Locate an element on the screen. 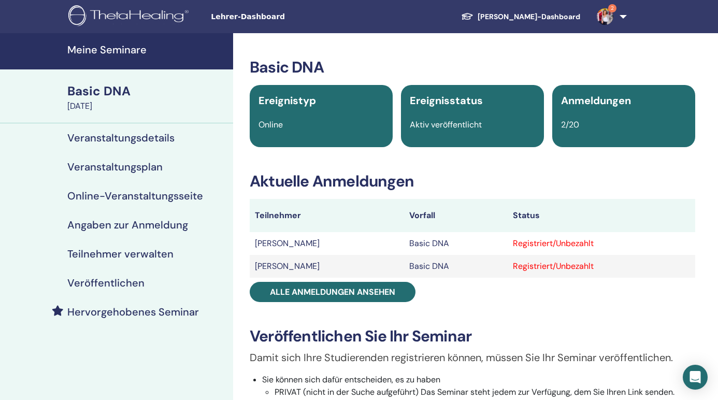 The height and width of the screenshot is (400, 718). a: Alle Anmeldungen ansehen is located at coordinates (333, 292).